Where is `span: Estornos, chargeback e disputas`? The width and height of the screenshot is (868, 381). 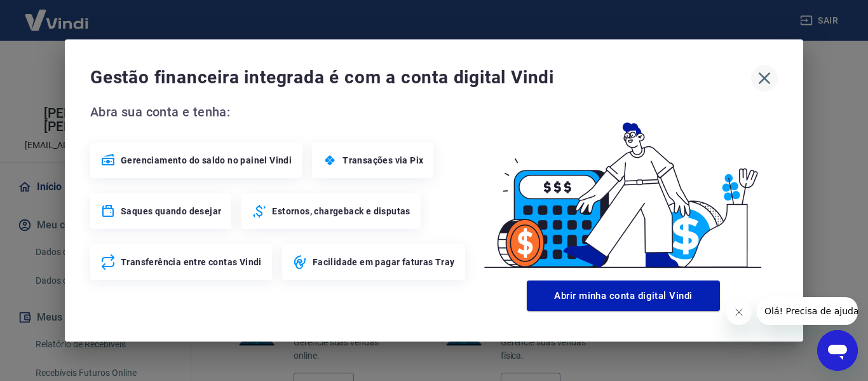
span: Estornos, chargeback e disputas is located at coordinates (341, 211).